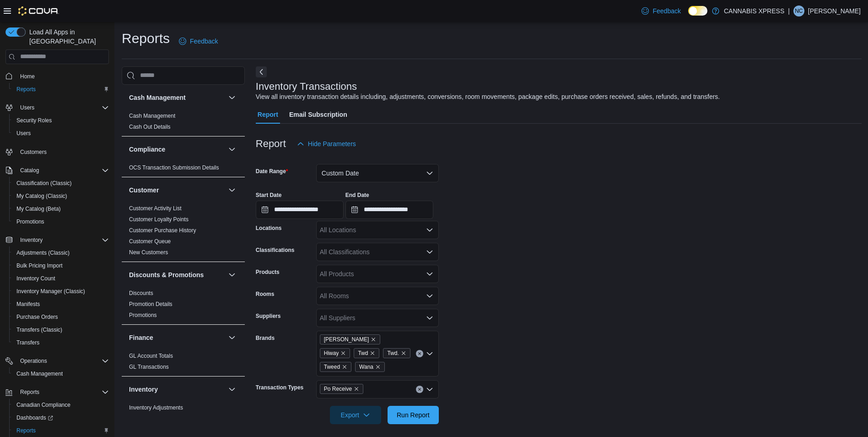 The height and width of the screenshot is (437, 868). Describe the element at coordinates (143, 190) in the screenshot. I see `h3: Customer` at that location.